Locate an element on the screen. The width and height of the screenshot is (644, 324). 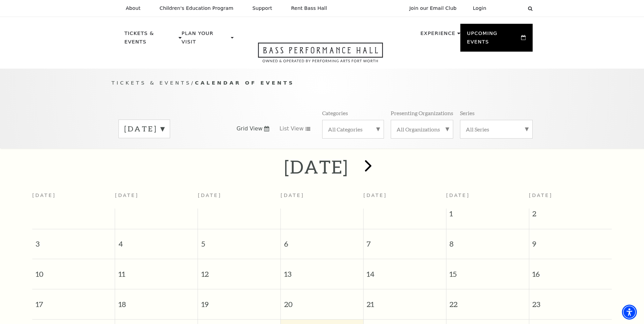
div: Accessibility Menu is located at coordinates (629, 312).